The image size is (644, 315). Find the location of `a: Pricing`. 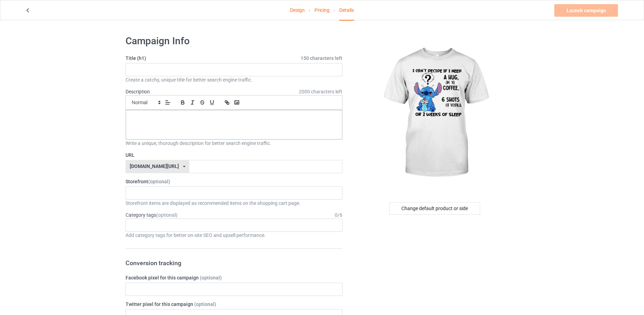

a: Pricing is located at coordinates (322, 10).